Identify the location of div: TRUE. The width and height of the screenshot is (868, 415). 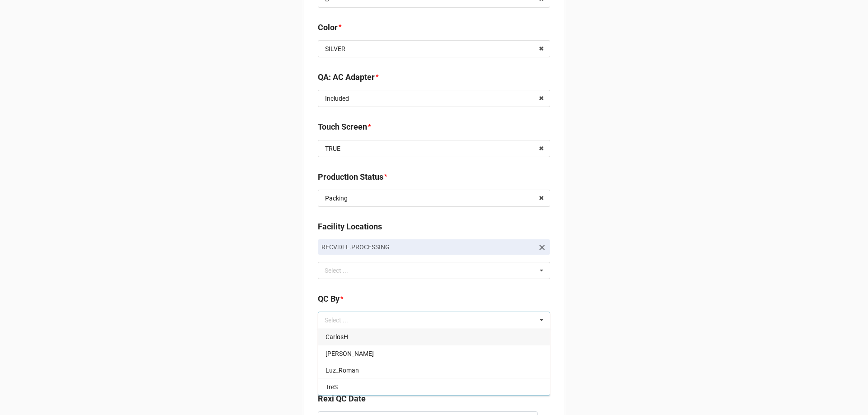
(333, 149).